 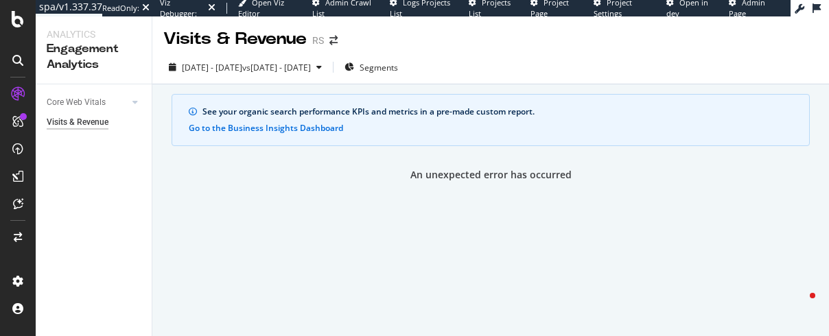 I want to click on div: See your organic search performance KPIs and metrics in a pre-made custom report., so click(x=497, y=112).